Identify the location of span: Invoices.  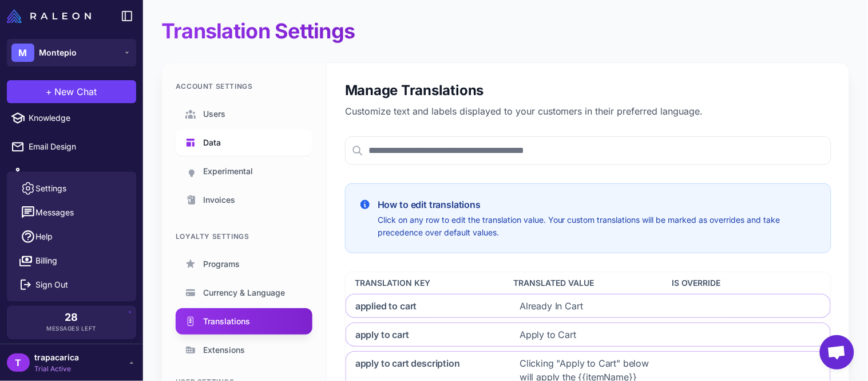
(219, 200).